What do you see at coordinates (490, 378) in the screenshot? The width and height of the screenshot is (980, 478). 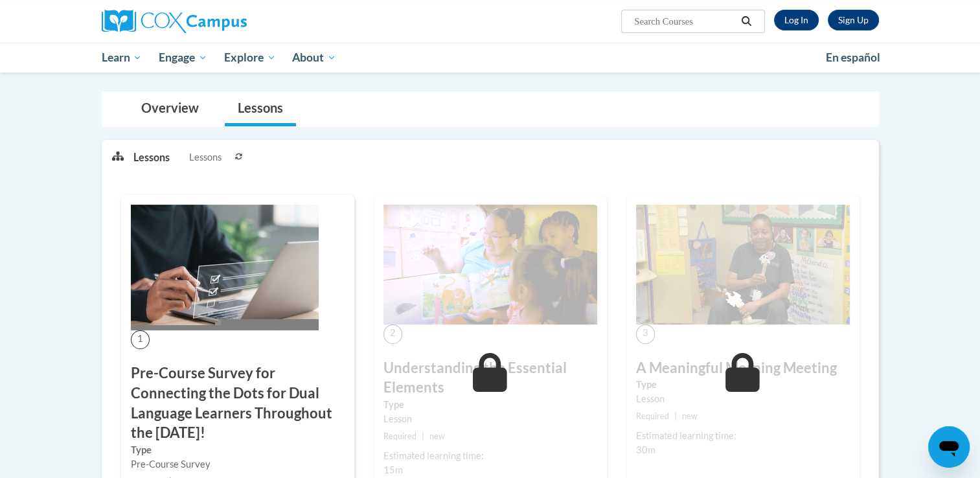 I see `h3: Understanding the Essential Elements` at bounding box center [490, 378].